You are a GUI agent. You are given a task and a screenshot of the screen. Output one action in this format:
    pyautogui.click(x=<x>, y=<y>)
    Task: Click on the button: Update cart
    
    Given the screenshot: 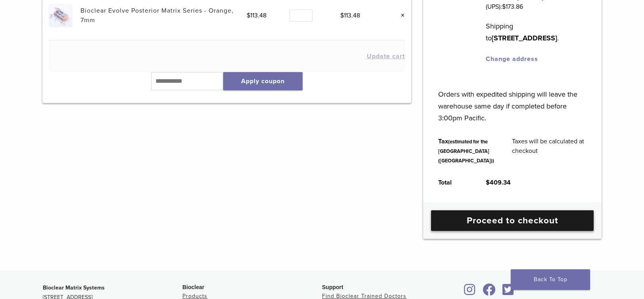 What is the action you would take?
    pyautogui.click(x=386, y=56)
    